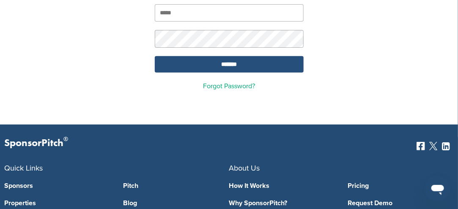 The height and width of the screenshot is (209, 458). Describe the element at coordinates (244, 168) in the screenshot. I see `span: About Us` at that location.